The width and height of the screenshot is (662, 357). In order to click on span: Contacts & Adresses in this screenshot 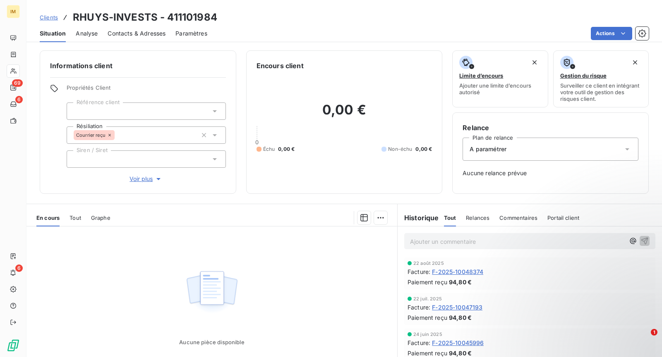, I will do `click(137, 34)`.